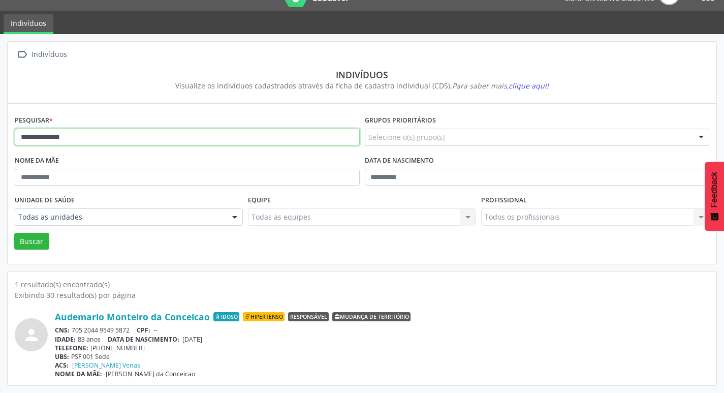  I want to click on span: TELEFONE:, so click(72, 348).